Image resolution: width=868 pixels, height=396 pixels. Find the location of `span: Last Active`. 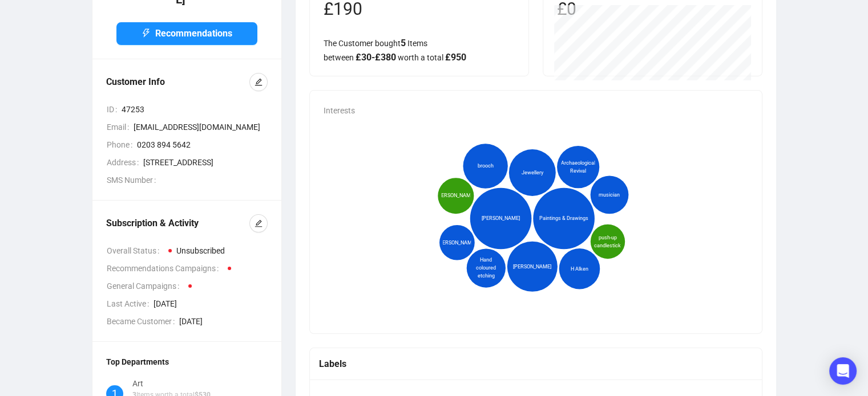

span: Last Active is located at coordinates (130, 304).